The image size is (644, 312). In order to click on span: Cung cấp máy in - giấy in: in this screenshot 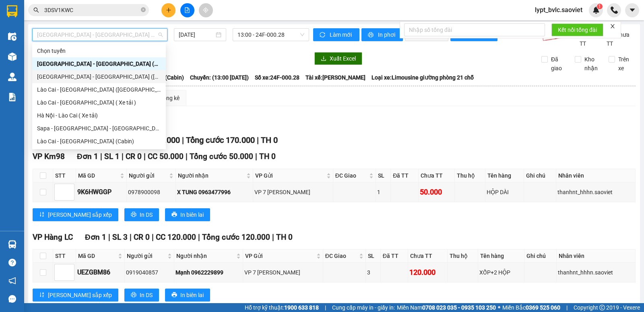, I will do `click(363, 308)`.